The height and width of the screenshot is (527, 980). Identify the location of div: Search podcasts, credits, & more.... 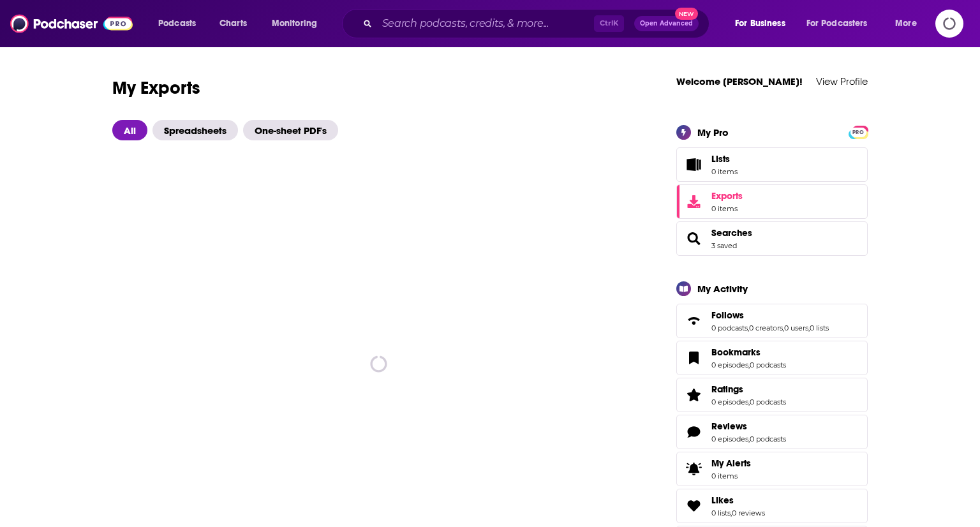
(538, 23).